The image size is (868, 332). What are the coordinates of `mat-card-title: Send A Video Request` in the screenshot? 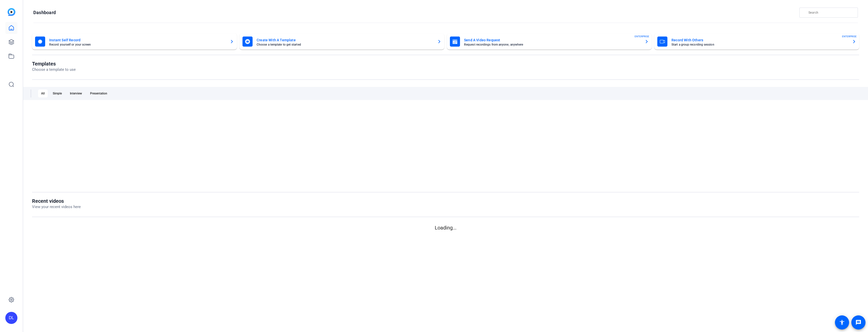 It's located at (553, 40).